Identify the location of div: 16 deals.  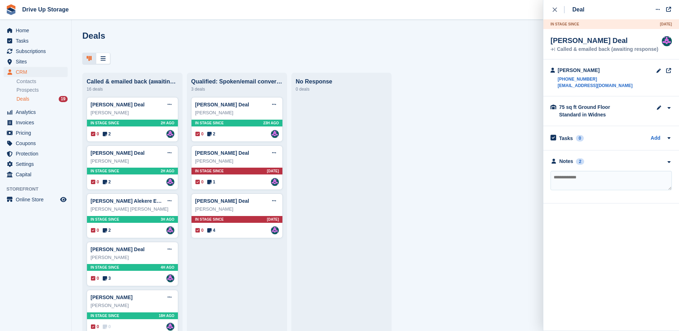
(132, 89).